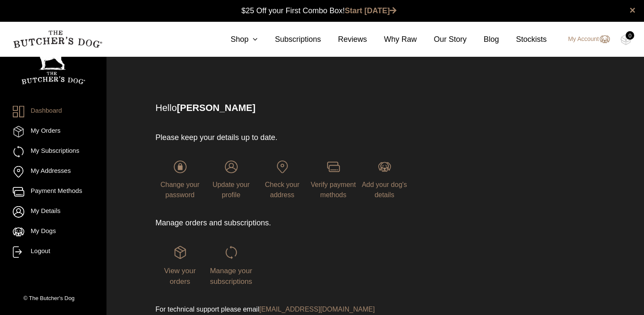 Image resolution: width=644 pixels, height=315 pixels. Describe the element at coordinates (53, 252) in the screenshot. I see `a: Logout` at that location.